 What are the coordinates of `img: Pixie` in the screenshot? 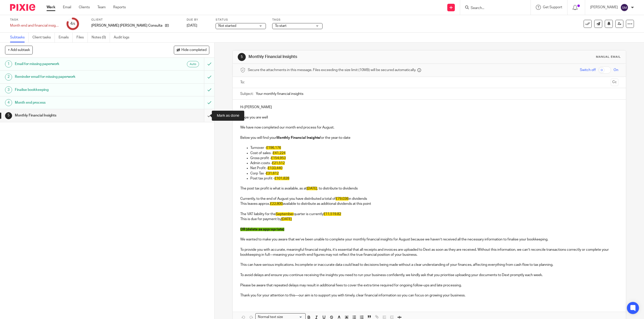 It's located at (23, 7).